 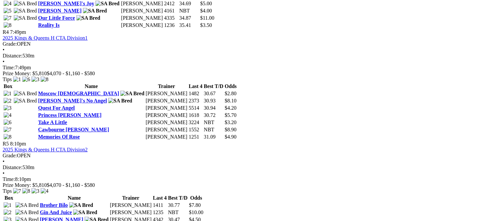 I want to click on td: 30.94, so click(x=214, y=108).